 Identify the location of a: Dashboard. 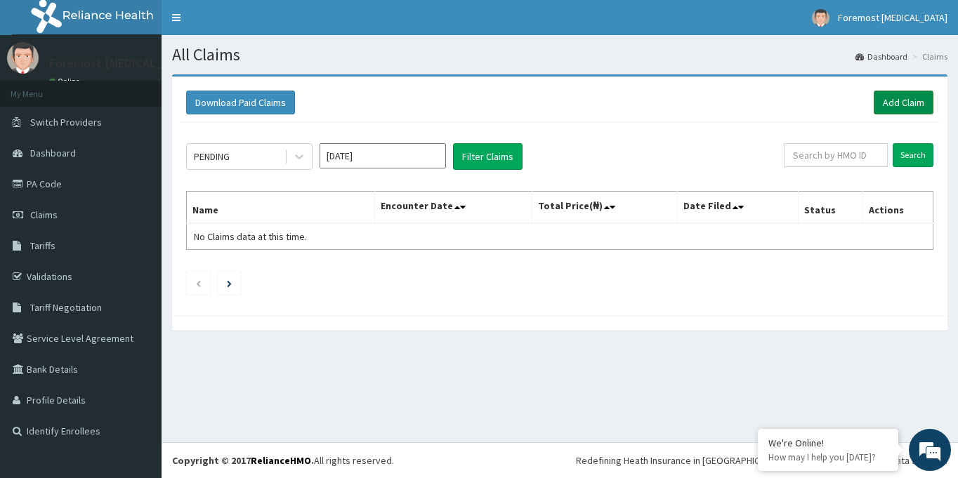
(881, 56).